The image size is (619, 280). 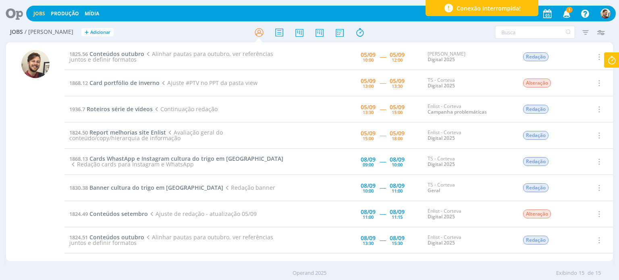 I want to click on button: Jobs, so click(x=39, y=14).